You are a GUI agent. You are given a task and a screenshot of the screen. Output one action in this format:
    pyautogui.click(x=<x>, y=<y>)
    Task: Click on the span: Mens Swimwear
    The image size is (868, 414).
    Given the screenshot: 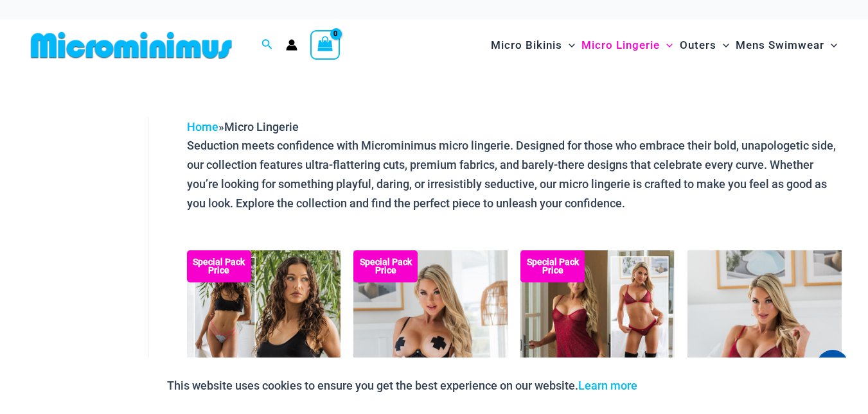 What is the action you would take?
    pyautogui.click(x=780, y=45)
    